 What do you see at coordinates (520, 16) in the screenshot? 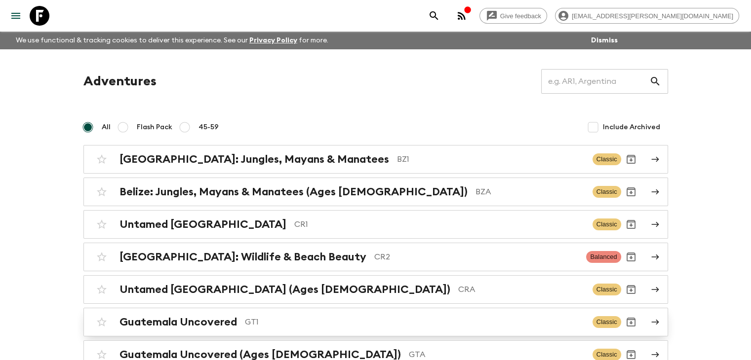
I see `span: Give feedback` at bounding box center [520, 16].